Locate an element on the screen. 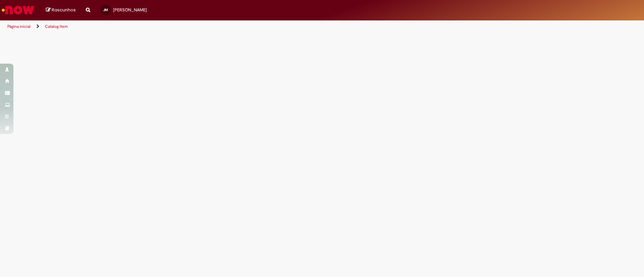  a: Página inicial is located at coordinates (19, 27).